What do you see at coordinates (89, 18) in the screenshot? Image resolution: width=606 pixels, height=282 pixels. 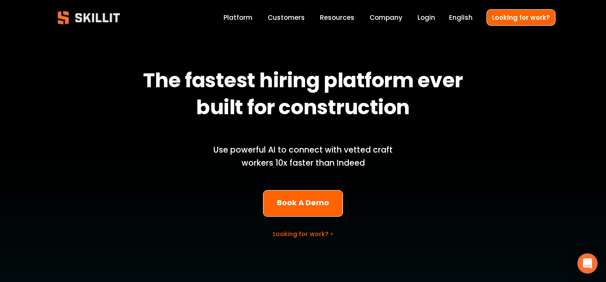 I see `a: Skillit` at bounding box center [89, 18].